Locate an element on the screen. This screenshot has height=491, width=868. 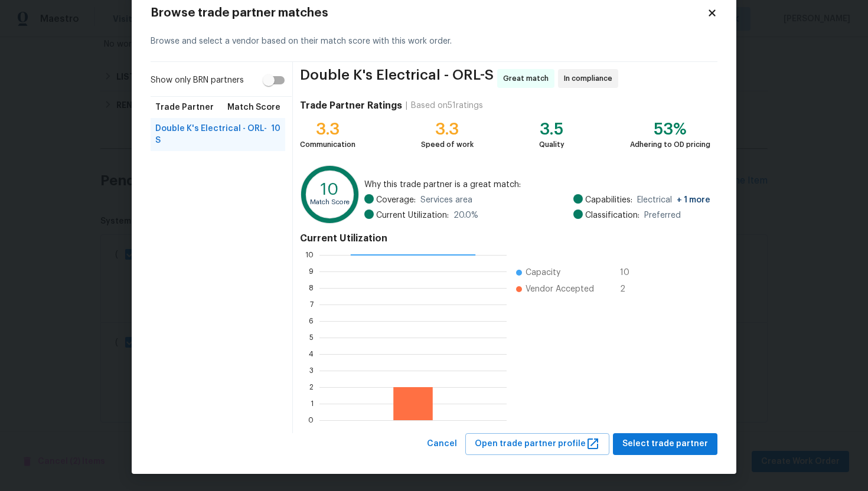
text: 9 is located at coordinates (311, 271).